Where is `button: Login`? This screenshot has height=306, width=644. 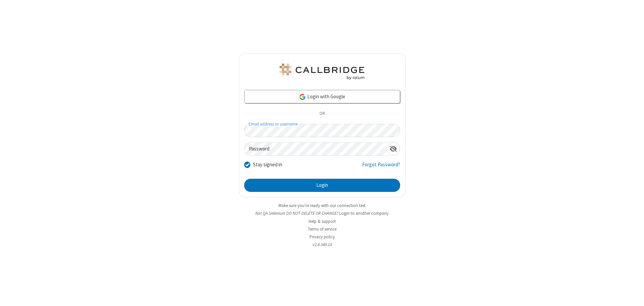 button: Login is located at coordinates (322, 185).